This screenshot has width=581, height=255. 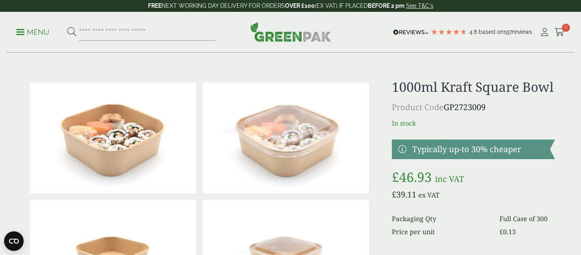 What do you see at coordinates (14, 241) in the screenshot?
I see `button: Open CMP widget` at bounding box center [14, 241].